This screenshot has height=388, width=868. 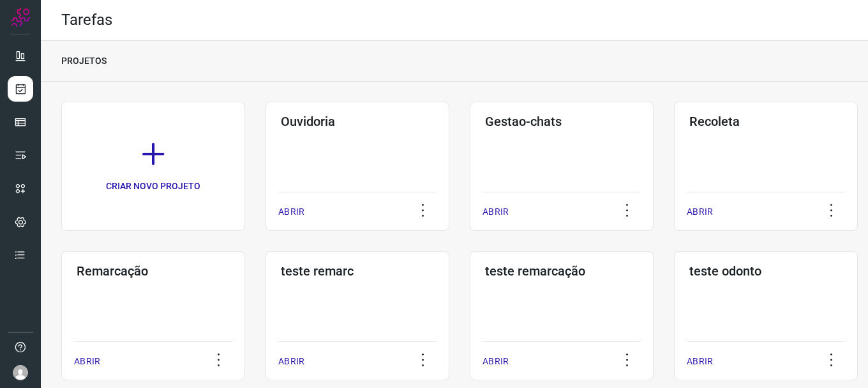 I want to click on h3: Remarcação, so click(x=153, y=271).